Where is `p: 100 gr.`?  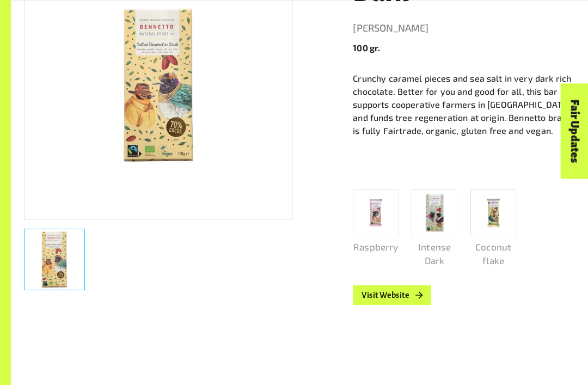
p: 100 gr. is located at coordinates (464, 48).